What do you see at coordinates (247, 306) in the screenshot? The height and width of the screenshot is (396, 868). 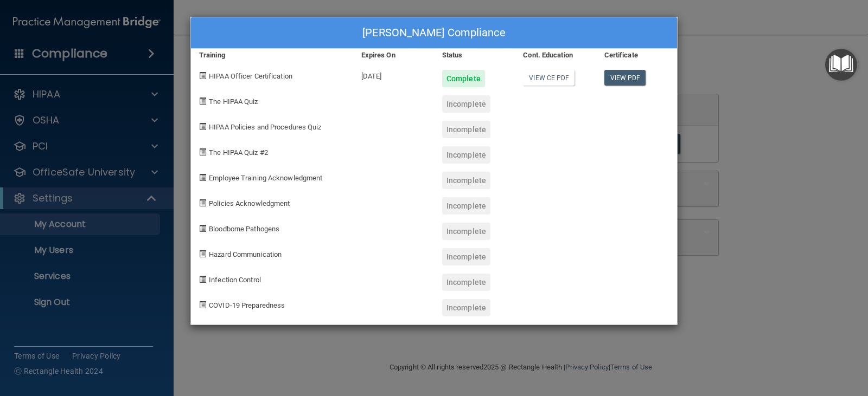 I see `span: COVID-19 Preparedness` at bounding box center [247, 306].